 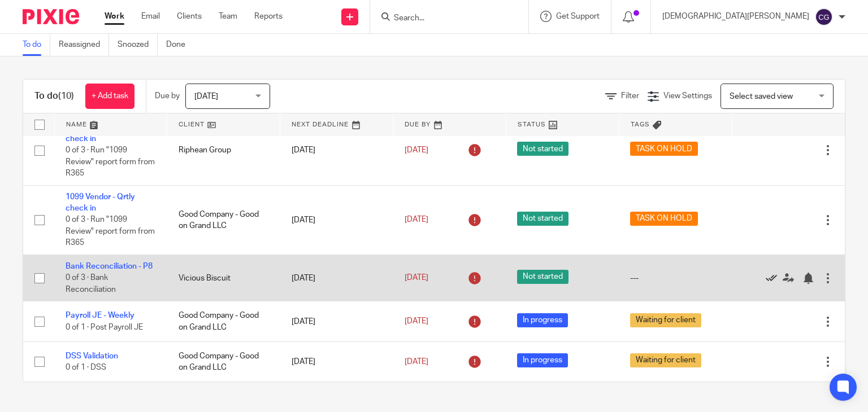 What do you see at coordinates (640, 124) in the screenshot?
I see `span: Tags` at bounding box center [640, 124].